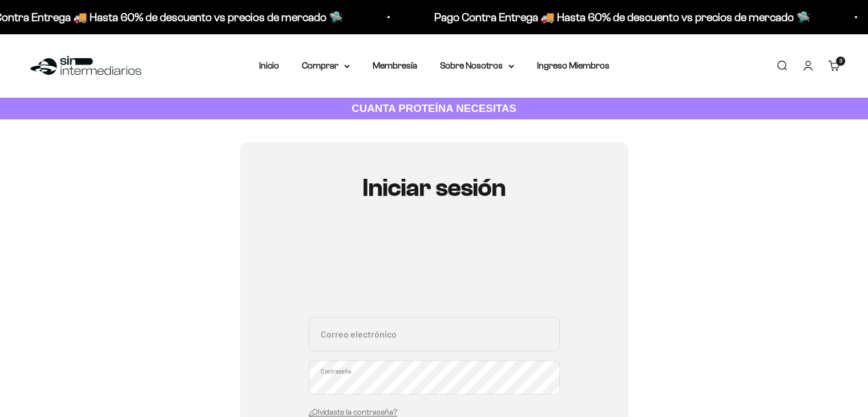 The width and height of the screenshot is (868, 417). Describe the element at coordinates (477, 66) in the screenshot. I see `summary: Sobre Nosotros` at that location.